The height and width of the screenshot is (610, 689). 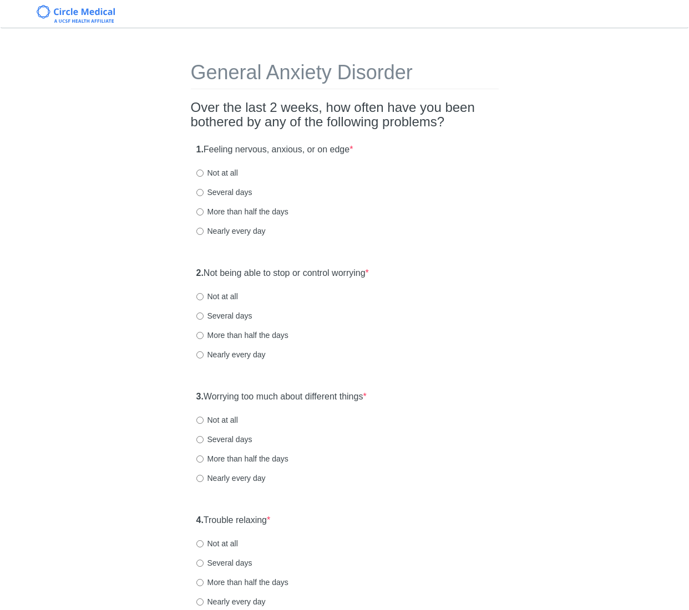 I want to click on h2: Over the last 2 weeks, how often have you been bothered by any of the following problems?, so click(x=344, y=115).